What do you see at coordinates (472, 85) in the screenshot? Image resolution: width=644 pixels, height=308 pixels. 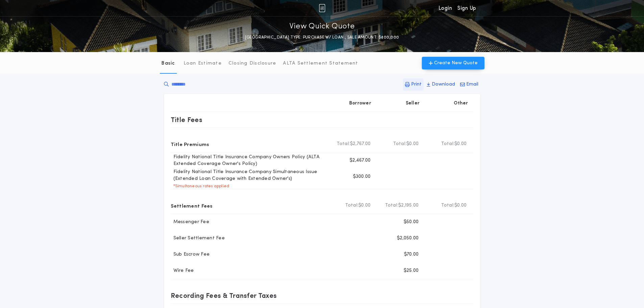 I see `p: Email` at bounding box center [472, 85].